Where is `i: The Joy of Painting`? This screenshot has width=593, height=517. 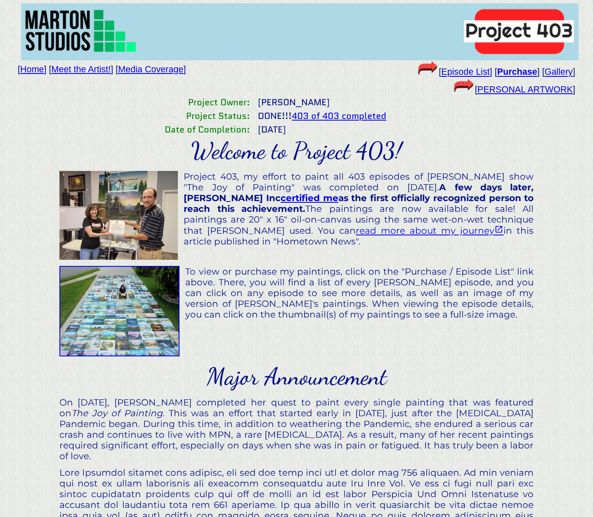
i: The Joy of Painting is located at coordinates (117, 413).